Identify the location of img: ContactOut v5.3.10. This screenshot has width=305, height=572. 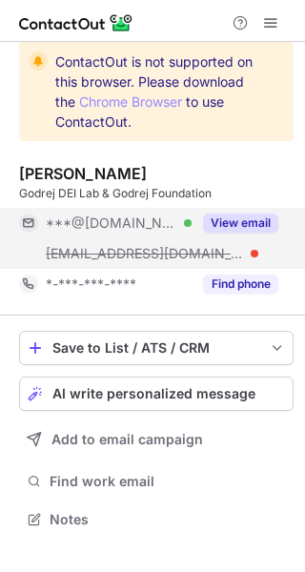
(76, 23).